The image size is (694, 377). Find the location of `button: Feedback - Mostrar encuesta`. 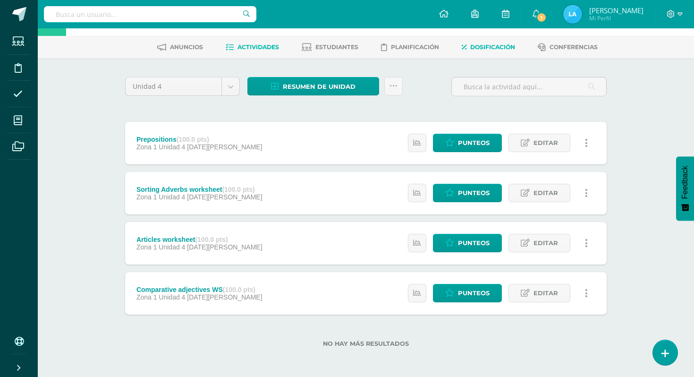

button: Feedback - Mostrar encuesta is located at coordinates (685, 188).